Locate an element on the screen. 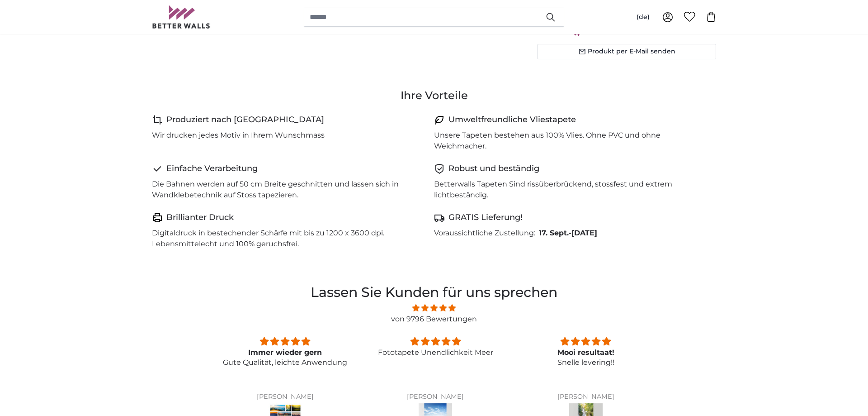 The image size is (868, 416). h3: Ihre Vorteile is located at coordinates (434, 96).